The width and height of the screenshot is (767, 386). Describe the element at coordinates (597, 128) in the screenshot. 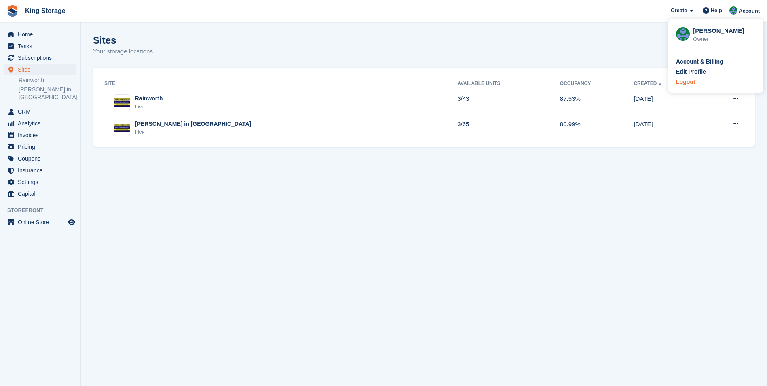

I see `td: 80.99%` at that location.